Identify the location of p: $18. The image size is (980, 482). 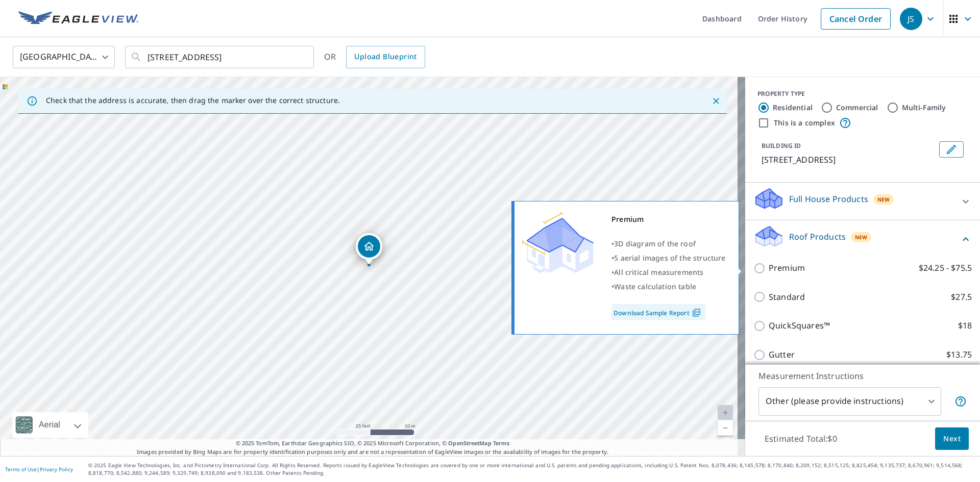
(965, 325).